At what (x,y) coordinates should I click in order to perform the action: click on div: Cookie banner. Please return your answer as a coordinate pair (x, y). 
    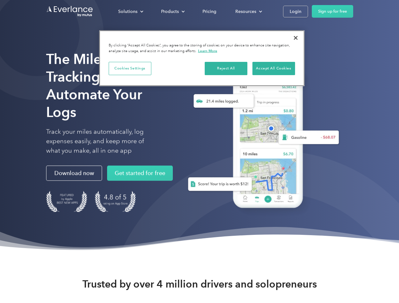
    Looking at the image, I should click on (202, 58).